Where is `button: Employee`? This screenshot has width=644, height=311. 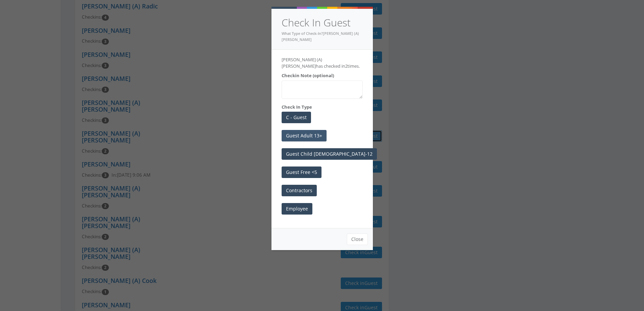 button: Employee is located at coordinates (297, 209).